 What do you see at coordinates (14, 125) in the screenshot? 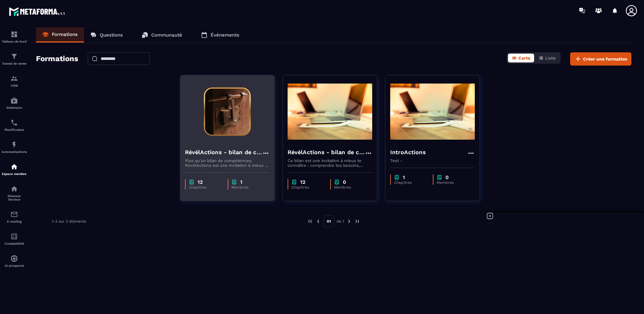
I see `a: schedulerschedulerPlanificateur` at bounding box center [14, 125].